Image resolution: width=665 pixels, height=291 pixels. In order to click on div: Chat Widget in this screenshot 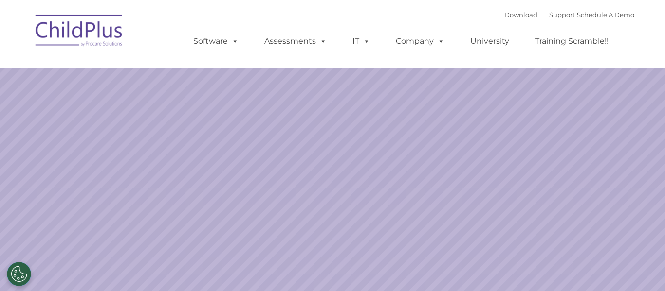, I will do `click(640, 268)`.